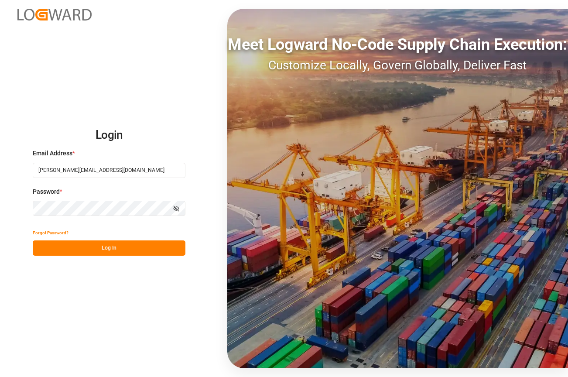  What do you see at coordinates (397, 65) in the screenshot?
I see `div: Customize Locally, Govern Globally, Deliver Fast` at bounding box center [397, 65].